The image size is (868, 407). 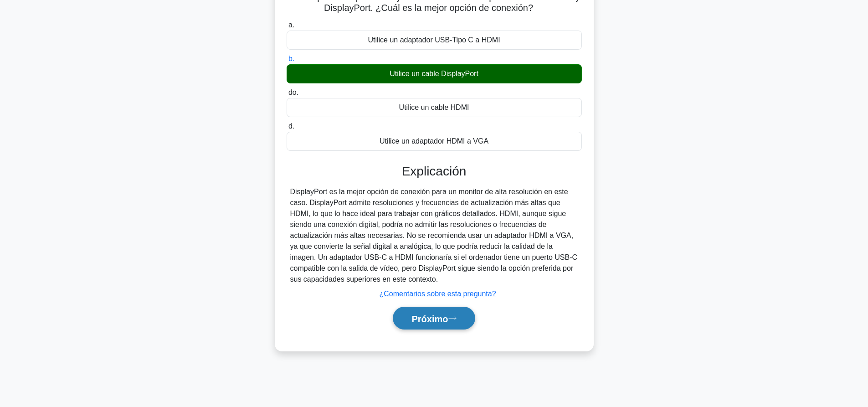 What do you see at coordinates (434, 73) in the screenshot?
I see `font: Utilice un cable DisplayPort` at bounding box center [434, 73].